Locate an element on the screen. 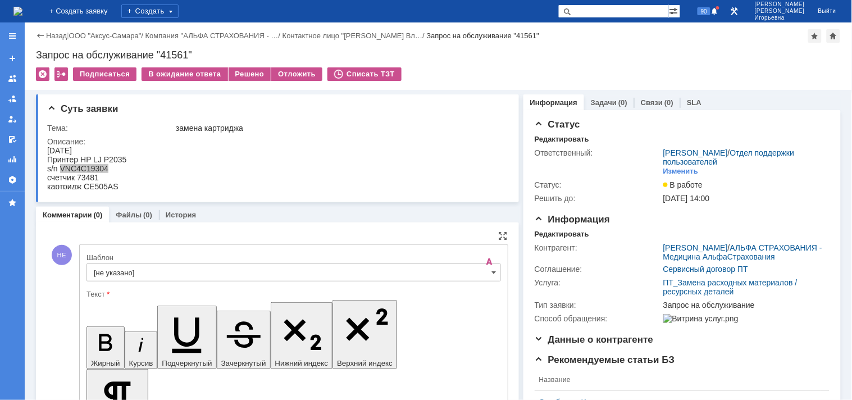 Image resolution: width=852 pixels, height=400 pixels. span: Рекомендуемые статьи БЗ is located at coordinates (605, 359).